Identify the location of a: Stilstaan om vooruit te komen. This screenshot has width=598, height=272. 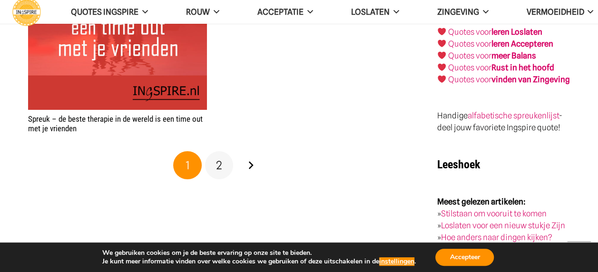
(493, 213).